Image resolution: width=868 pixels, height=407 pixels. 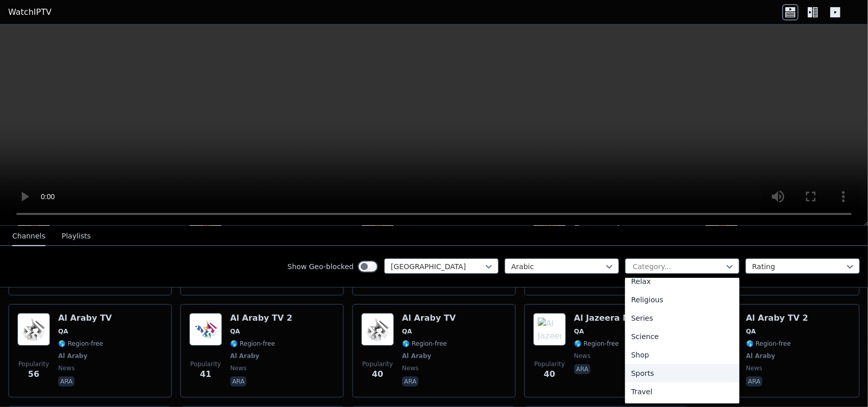 What do you see at coordinates (621, 318) in the screenshot?
I see `h6: Al Jazeera Mubasher` at bounding box center [621, 318].